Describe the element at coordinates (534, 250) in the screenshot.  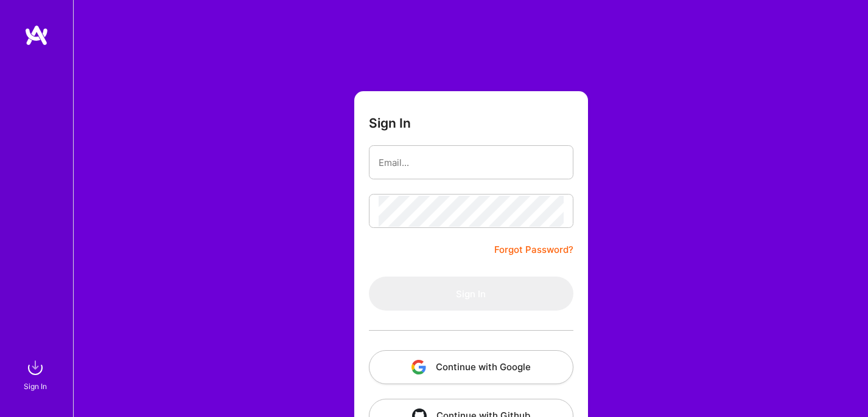
I see `a: Forgot Password?` at that location.